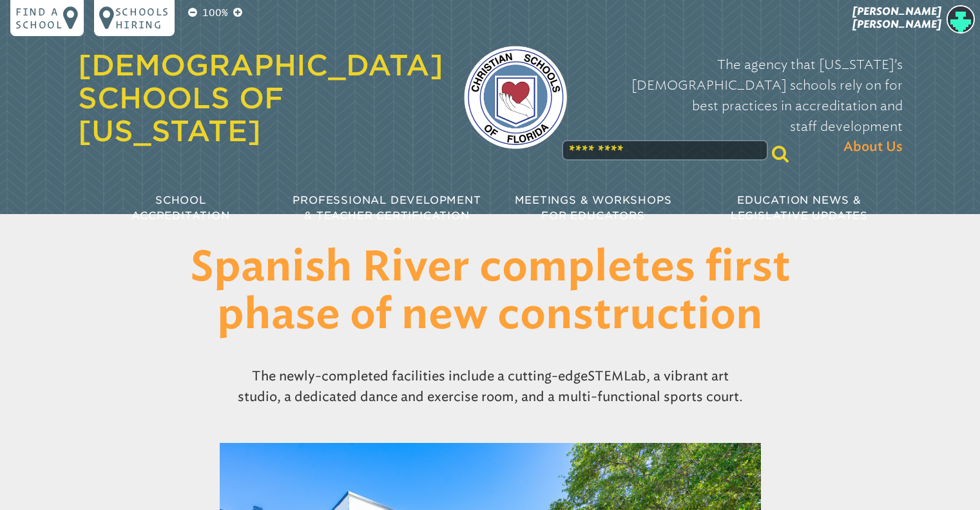 The width and height of the screenshot is (980, 510). Describe the element at coordinates (387, 208) in the screenshot. I see `span: Professional Development & Teacher Certification` at that location.